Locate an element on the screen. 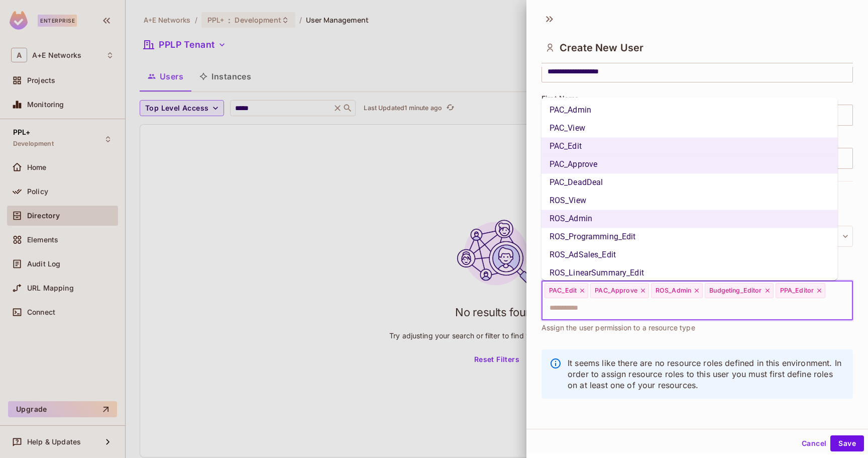 This screenshot has width=868, height=458. span: ROS_Admin is located at coordinates (673, 291).